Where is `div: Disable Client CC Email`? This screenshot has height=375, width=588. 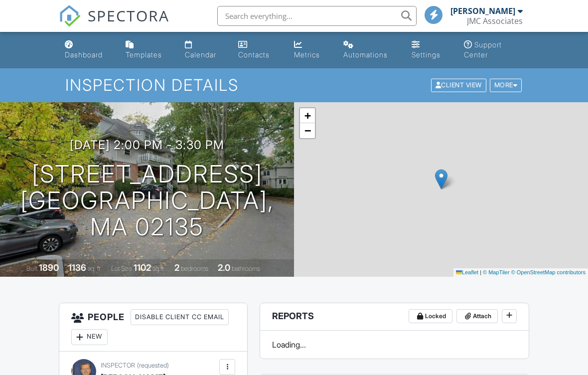
div: Disable Client CC Email is located at coordinates (180, 317).